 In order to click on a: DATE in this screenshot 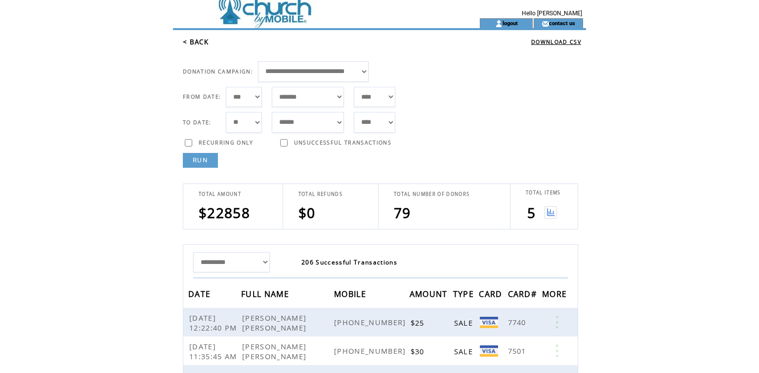, I will do `click(201, 294)`.